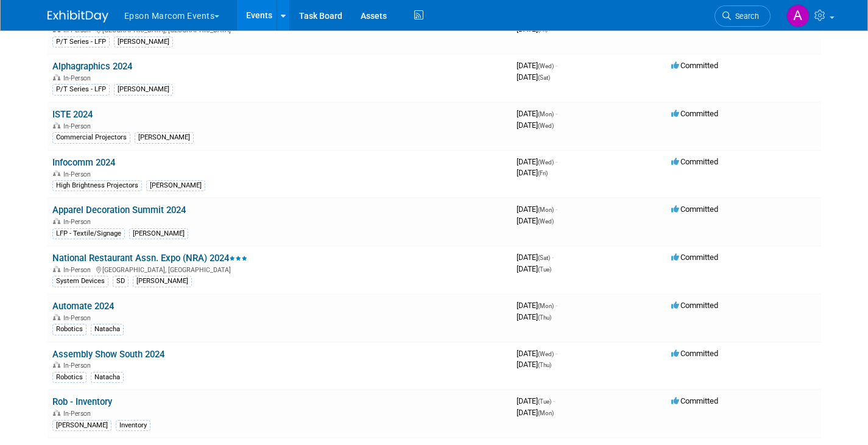 The image size is (868, 445). I want to click on div: High Brightness Projectors, so click(97, 186).